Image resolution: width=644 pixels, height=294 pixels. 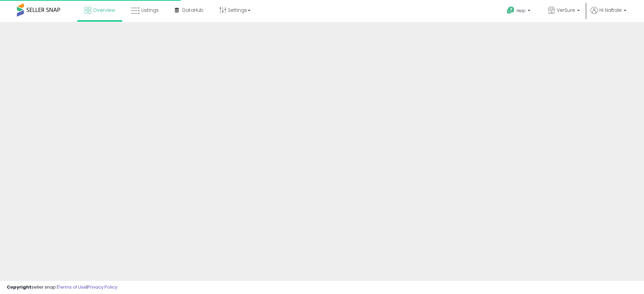 I want to click on strong: Copyright, so click(x=19, y=287).